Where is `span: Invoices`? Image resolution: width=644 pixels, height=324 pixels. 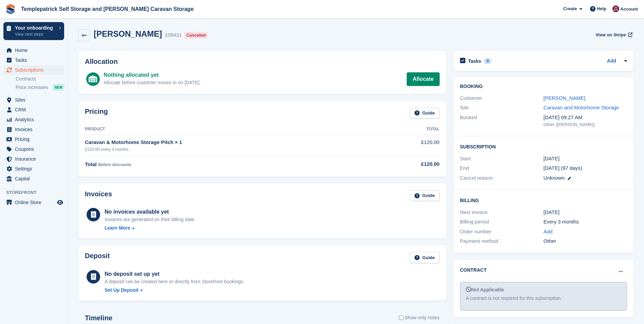 span: Invoices is located at coordinates (35, 130).